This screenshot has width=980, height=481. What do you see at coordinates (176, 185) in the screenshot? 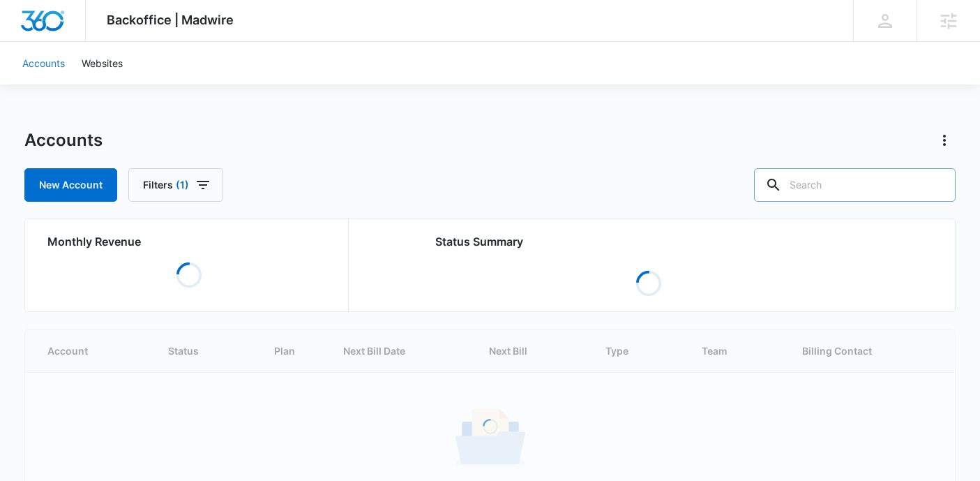
I see `button: Filters(1)` at bounding box center [176, 185].